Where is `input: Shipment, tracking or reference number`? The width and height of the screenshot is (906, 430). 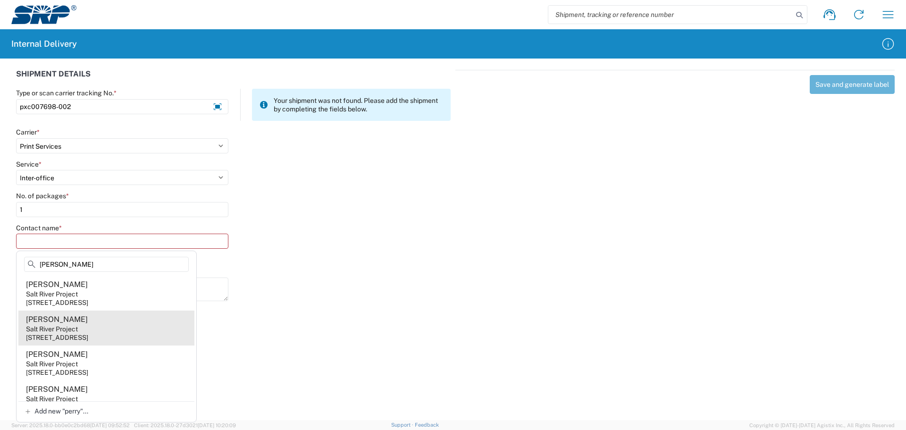
input: Shipment, tracking or reference number is located at coordinates (670, 15).